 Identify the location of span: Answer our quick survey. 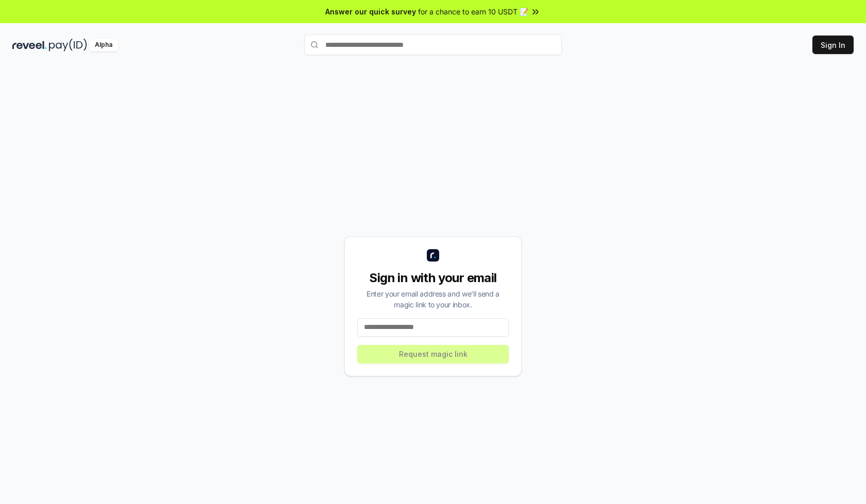
(371, 11).